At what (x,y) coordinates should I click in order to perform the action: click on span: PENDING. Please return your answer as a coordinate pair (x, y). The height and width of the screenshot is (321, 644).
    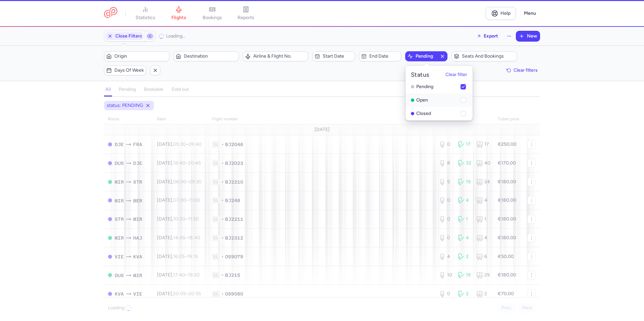
    Looking at the image, I should click on (412, 87).